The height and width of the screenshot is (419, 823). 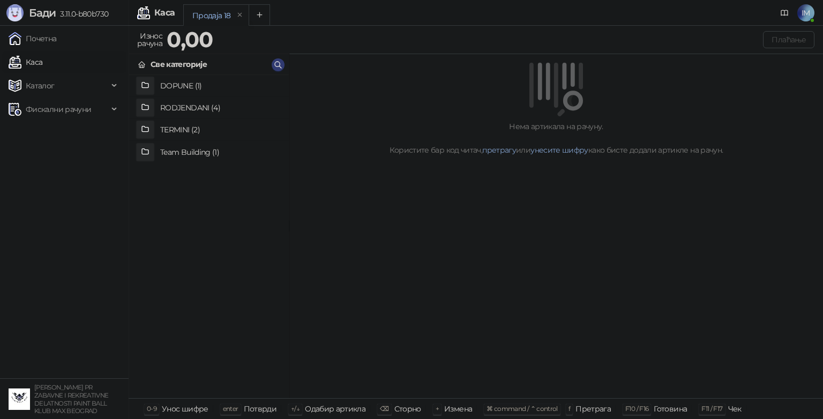 What do you see at coordinates (670, 409) in the screenshot?
I see `div: Готовина` at bounding box center [670, 409].